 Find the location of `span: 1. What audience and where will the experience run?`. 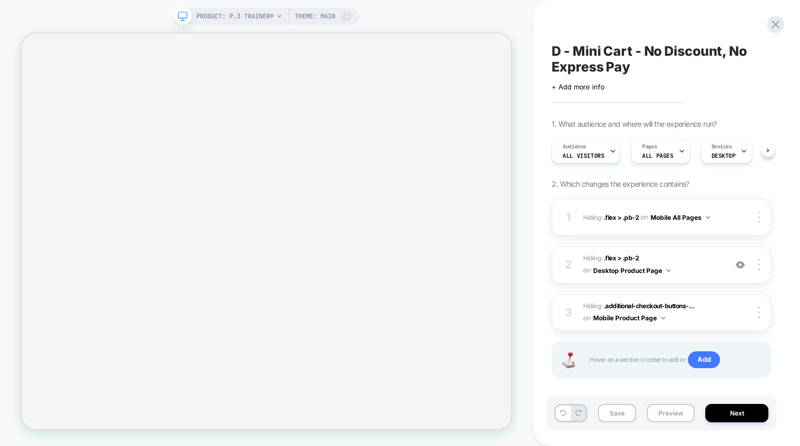

span: 1. What audience and where will the experience run? is located at coordinates (633, 124).